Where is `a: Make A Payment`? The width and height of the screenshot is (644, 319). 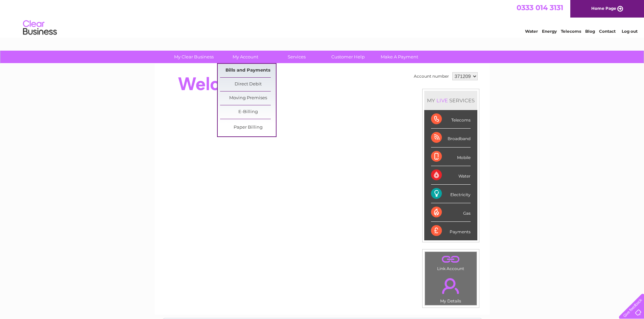
a: Make A Payment is located at coordinates (399, 57).